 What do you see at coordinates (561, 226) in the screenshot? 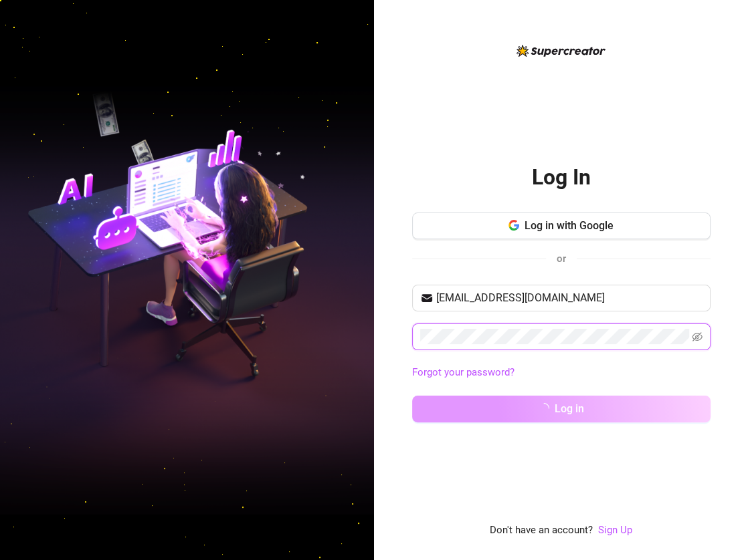
I see `button: Log in with Google` at bounding box center [561, 226].